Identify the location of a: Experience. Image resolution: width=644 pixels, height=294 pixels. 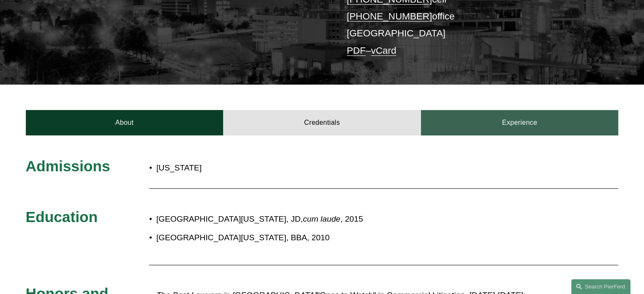
(520, 123).